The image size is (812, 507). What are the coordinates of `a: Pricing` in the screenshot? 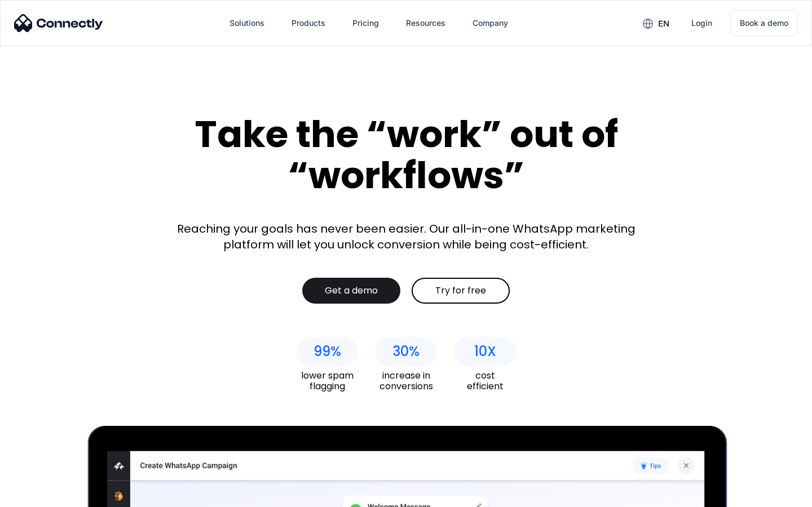 It's located at (366, 23).